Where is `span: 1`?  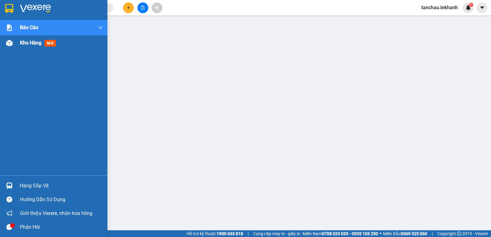 span: 1 is located at coordinates (471, 5).